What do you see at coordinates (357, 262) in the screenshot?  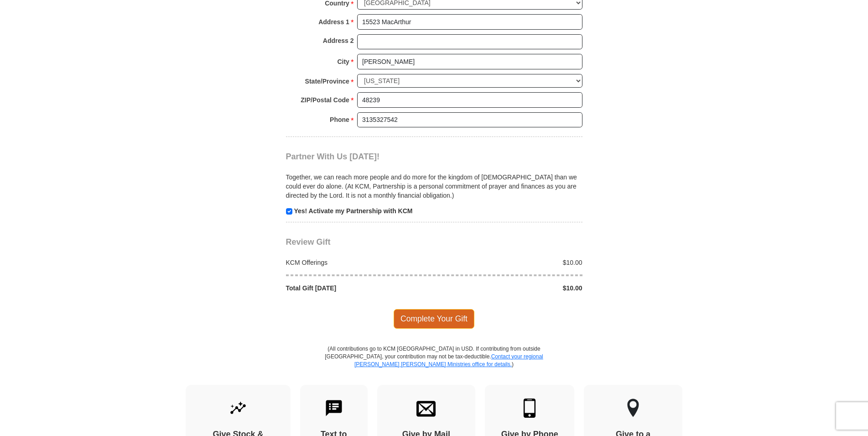 I see `div: KCM Offerings` at bounding box center [357, 262].